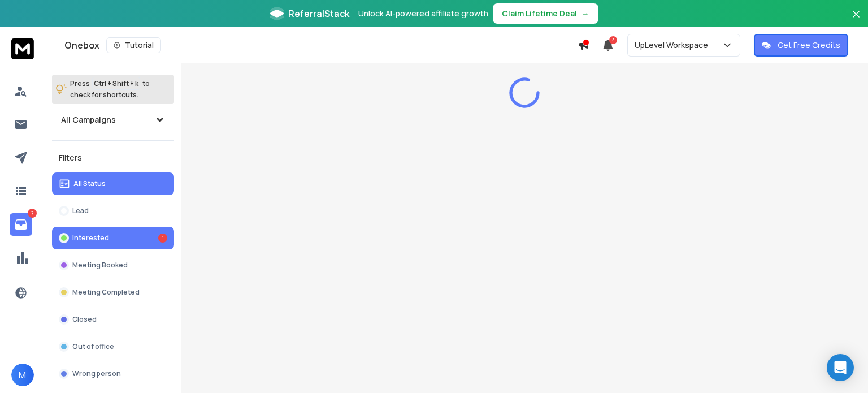 Image resolution: width=868 pixels, height=393 pixels. What do you see at coordinates (840, 367) in the screenshot?
I see `div: Open Intercom Messenger` at bounding box center [840, 367].